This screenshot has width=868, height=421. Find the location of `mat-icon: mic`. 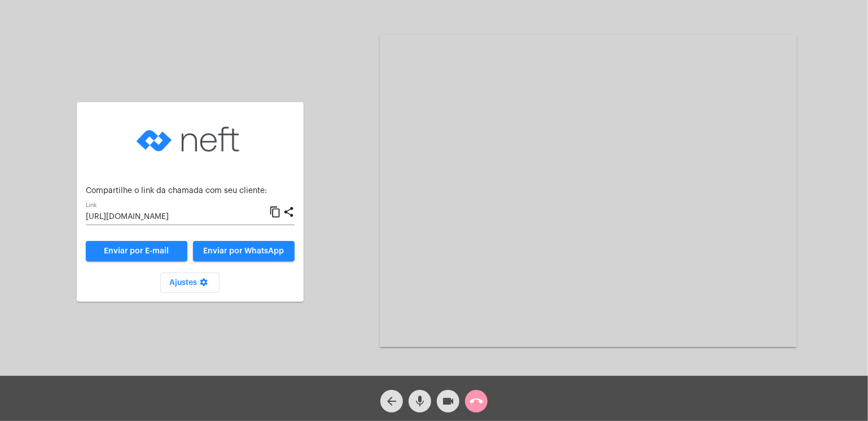

mat-icon: mic is located at coordinates (419, 401).